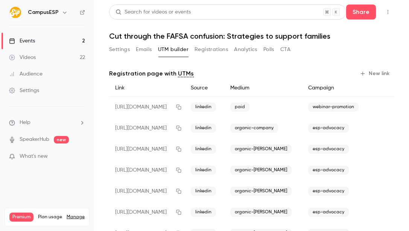 The width and height of the screenshot is (409, 231). What do you see at coordinates (76, 217) in the screenshot?
I see `a: Manage` at bounding box center [76, 217].